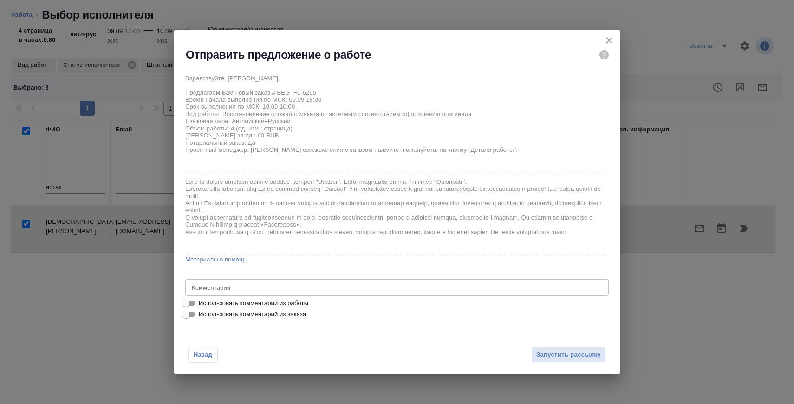  Describe the element at coordinates (569, 355) in the screenshot. I see `button: Запустить рассылку` at that location.